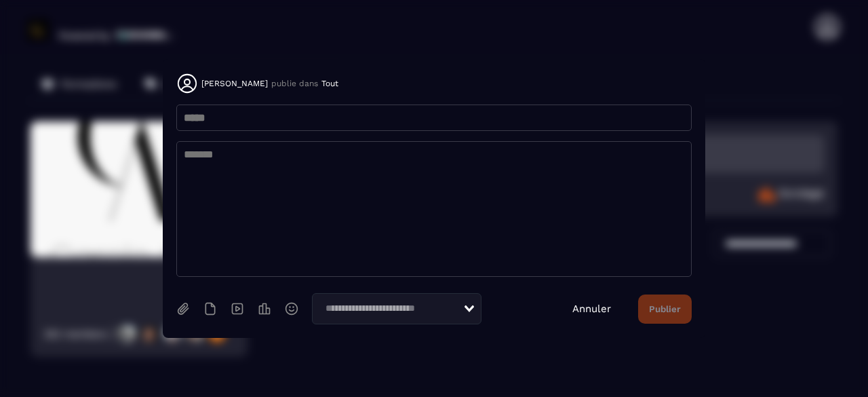 This screenshot has height=397, width=868. What do you see at coordinates (392, 308) in the screenshot?
I see `input: Search for option` at bounding box center [392, 308].